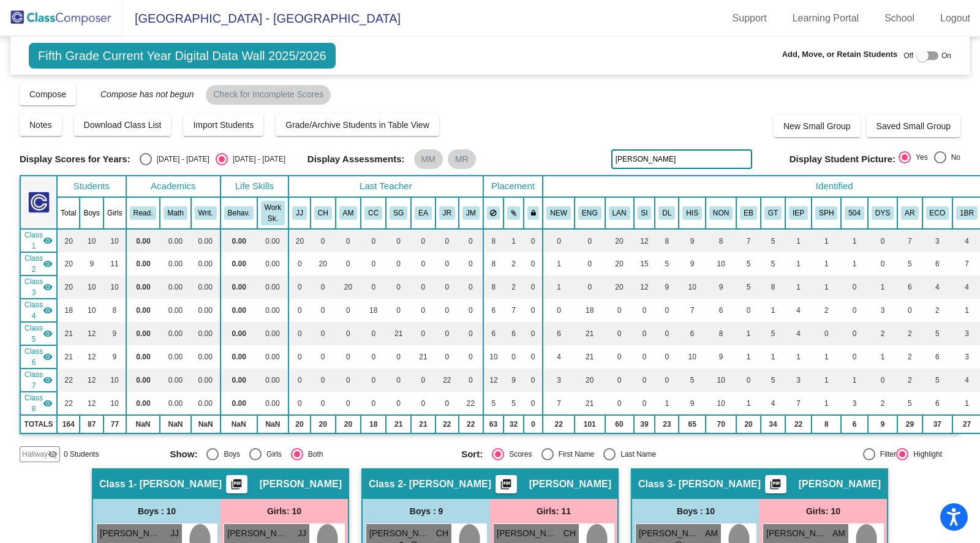  I want to click on span: Display Assessments:, so click(356, 159).